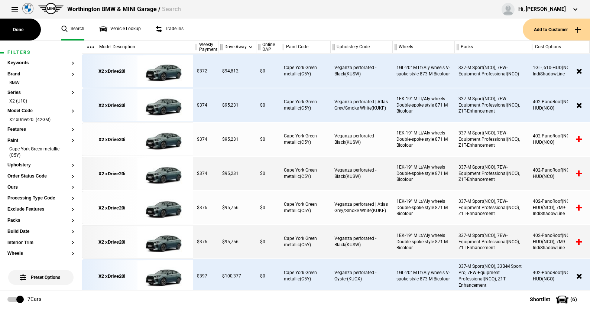 The width and height of the screenshot is (590, 309). Describe the element at coordinates (41, 188) in the screenshot. I see `button: Ours` at that location.